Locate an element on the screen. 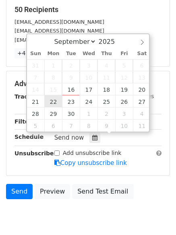  span: Sun is located at coordinates (36, 54).